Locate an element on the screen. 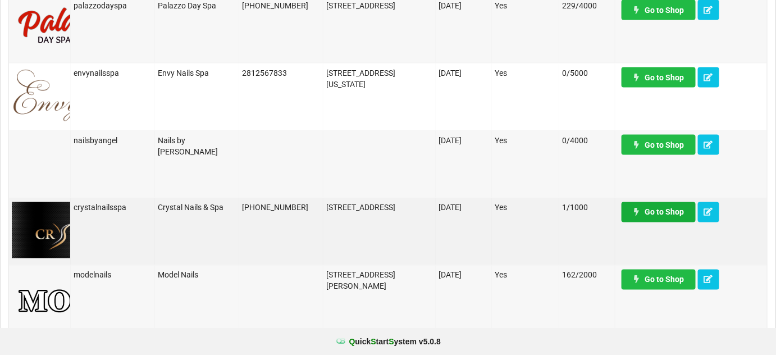 The height and width of the screenshot is (355, 776). span: Q is located at coordinates (352, 341).